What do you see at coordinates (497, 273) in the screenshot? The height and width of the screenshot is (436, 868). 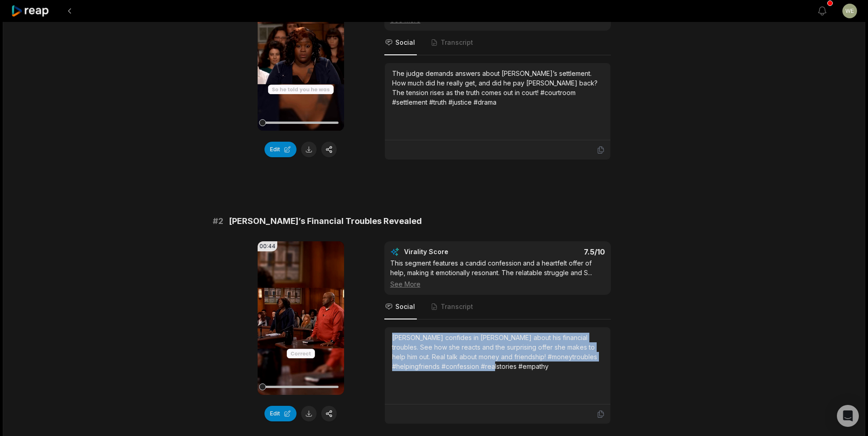 I see `div: This segment features a candid confession and a heartfelt offer of help, making it emotionally re...` at bounding box center [497, 273].